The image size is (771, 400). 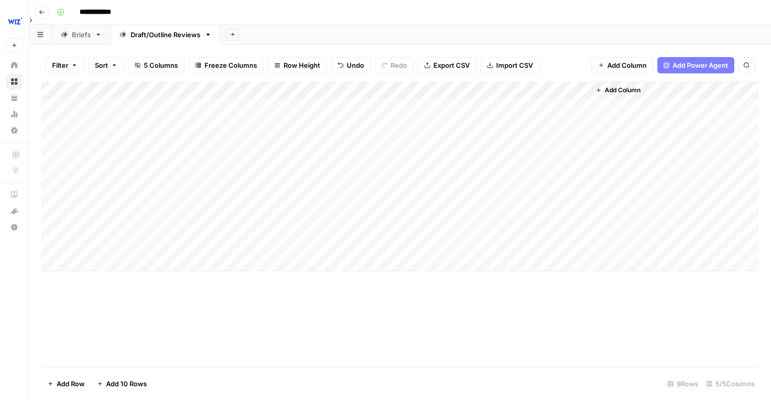 I want to click on button: Export CSV, so click(x=447, y=65).